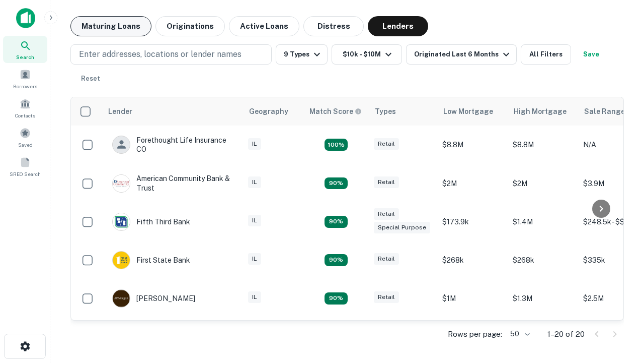 This screenshot has width=644, height=363. What do you see at coordinates (25, 79) in the screenshot?
I see `a: Borrowers` at bounding box center [25, 79].